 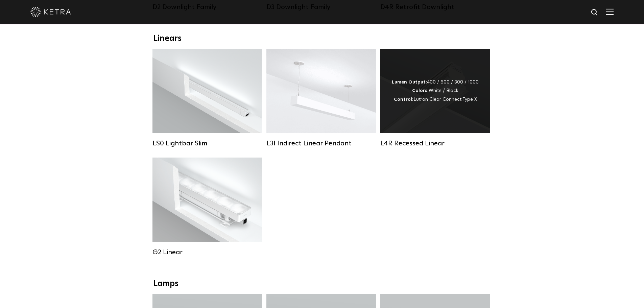 I want to click on div: LS0 Lightbar Slim, so click(x=208, y=143).